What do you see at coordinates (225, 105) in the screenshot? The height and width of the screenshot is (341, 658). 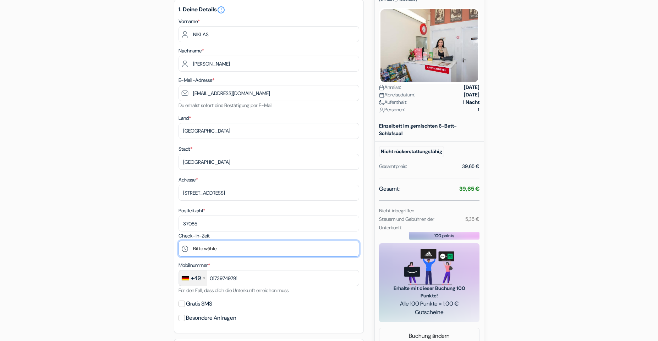 I see `small: Du erhälst sofort eine Bestätigung per E-Mail` at bounding box center [225, 105].